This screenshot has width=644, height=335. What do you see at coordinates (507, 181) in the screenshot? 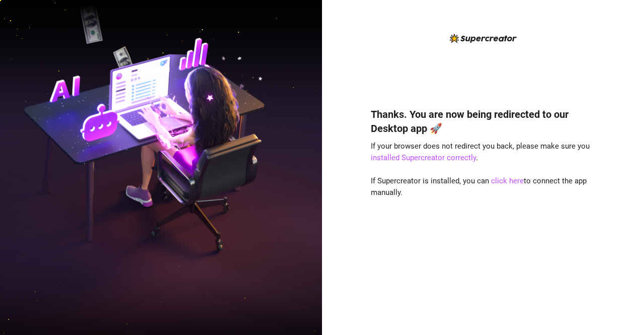
I see `a: click here` at bounding box center [507, 181].